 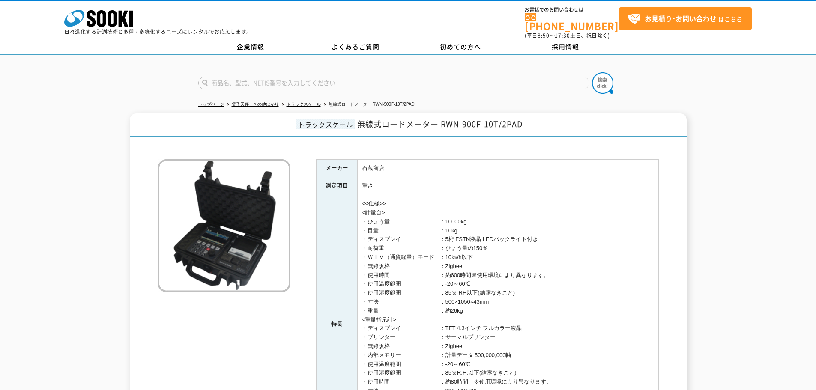 I want to click on td: 重さ, so click(x=508, y=186).